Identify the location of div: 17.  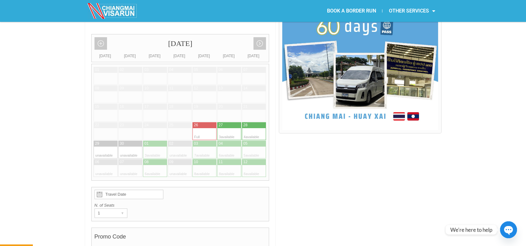
(147, 107).